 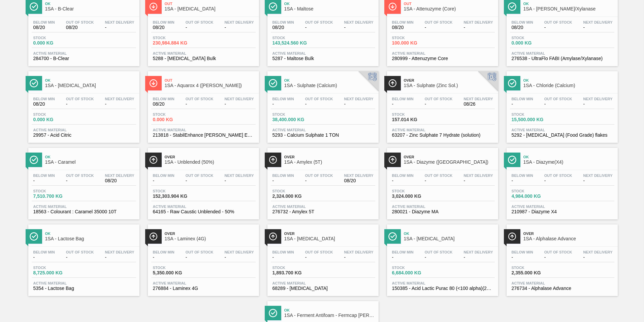 What do you see at coordinates (322, 104) in the screenshot?
I see `a: ÍconeOk1SA - Sulphate (Calcium)Below Min-Out Of Stock-Next Delivery-Stock38,400.000 KGActive Mate...` at bounding box center [322, 104].